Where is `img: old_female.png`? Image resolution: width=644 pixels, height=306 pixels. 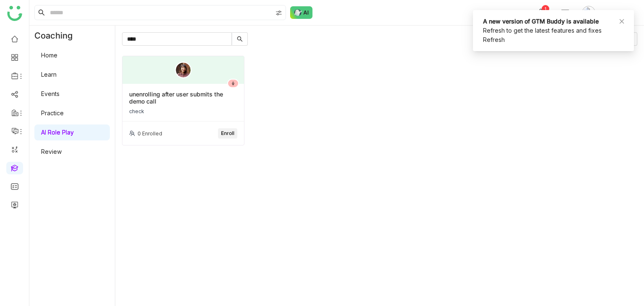
img: old_female.png is located at coordinates (183, 70).